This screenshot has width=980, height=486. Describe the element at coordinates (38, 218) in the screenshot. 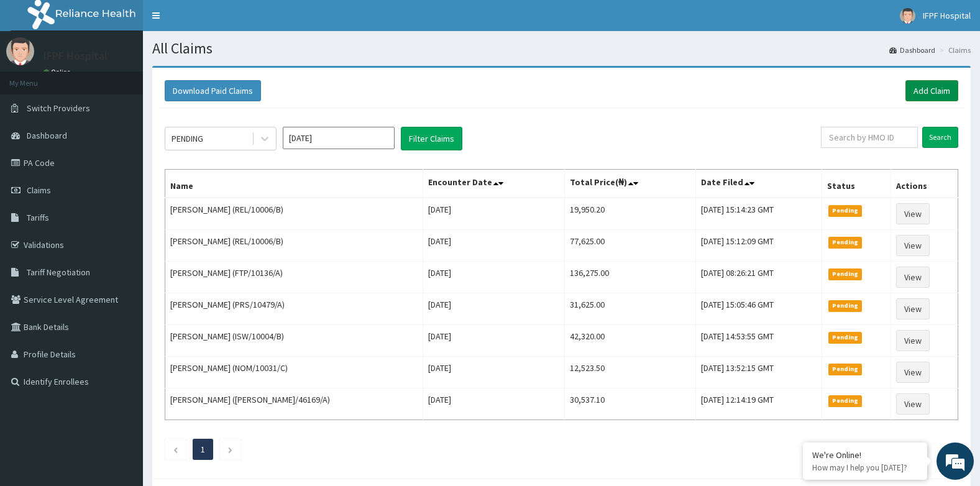

I see `span: Tariffs` at that location.